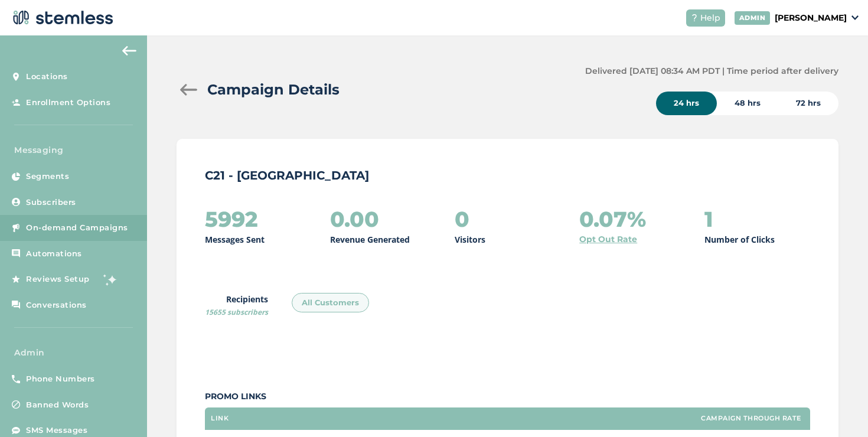 The image size is (868, 437). Describe the element at coordinates (354, 220) in the screenshot. I see `h2: 0.00` at that location.